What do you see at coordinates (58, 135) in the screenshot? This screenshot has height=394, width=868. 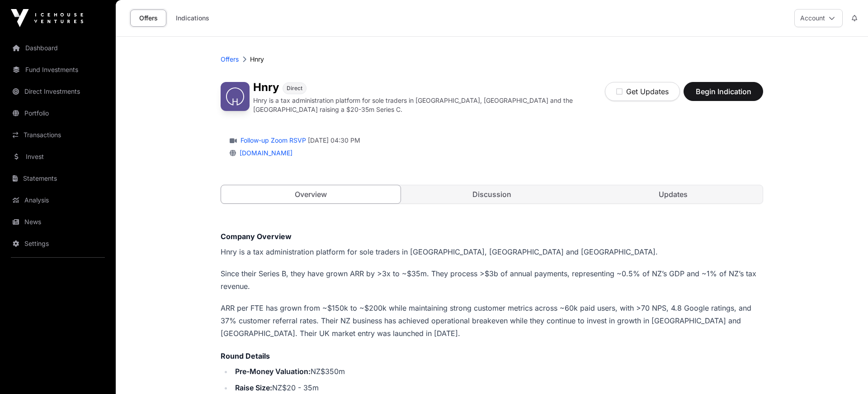 I see `a: Transactions` at bounding box center [58, 135].